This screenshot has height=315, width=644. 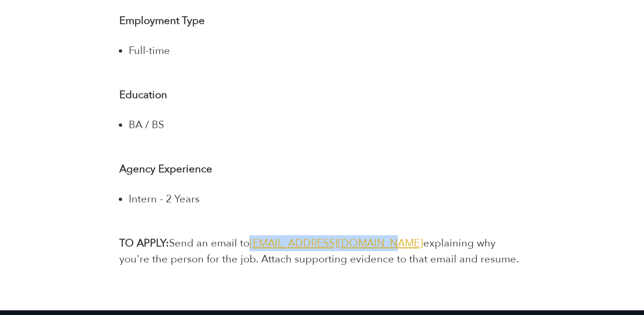 What do you see at coordinates (209, 243) in the screenshot?
I see `span: Send an email to` at bounding box center [209, 243].